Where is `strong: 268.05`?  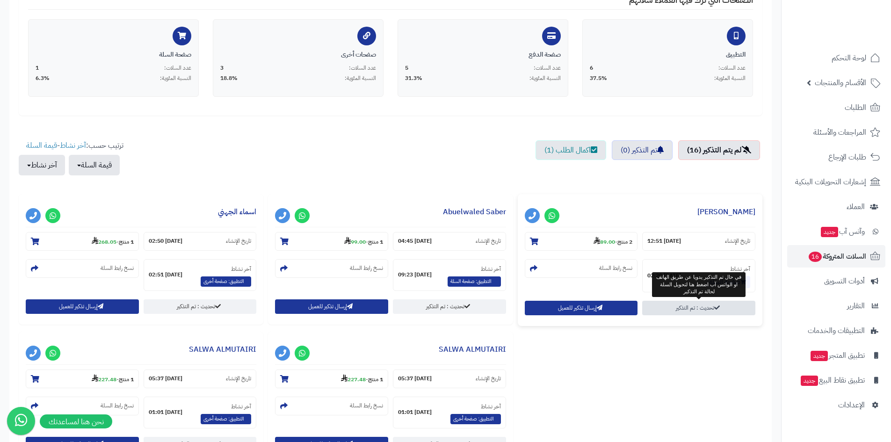 strong: 268.05 is located at coordinates (104, 242).